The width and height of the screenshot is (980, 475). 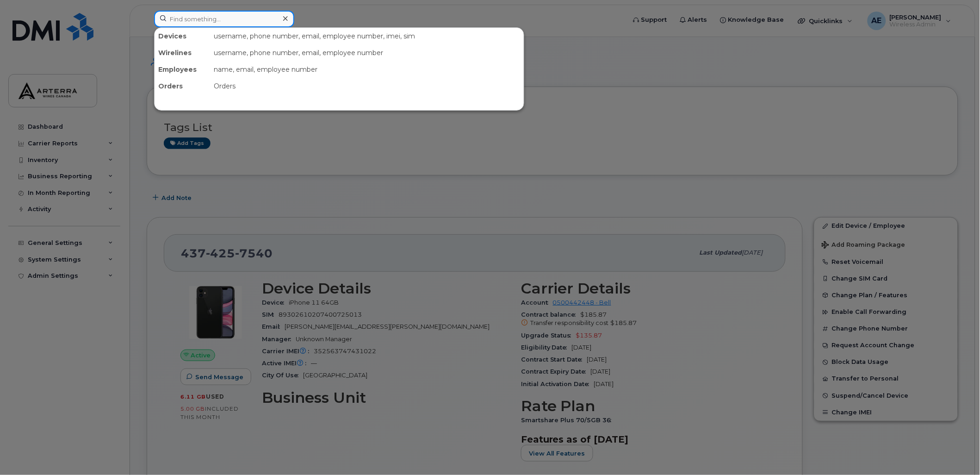 What do you see at coordinates (367, 36) in the screenshot?
I see `div: username, phone number, email, employee number, imei, sim` at bounding box center [367, 36].